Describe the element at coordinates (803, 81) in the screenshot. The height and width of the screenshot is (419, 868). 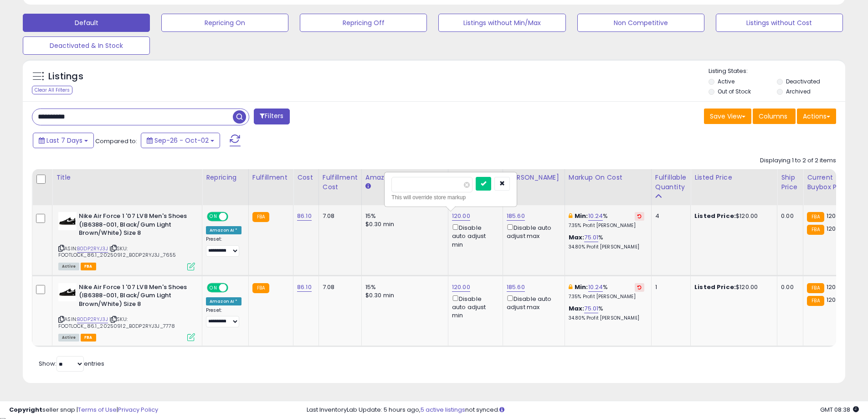
I see `label: Deactivated` at that location.